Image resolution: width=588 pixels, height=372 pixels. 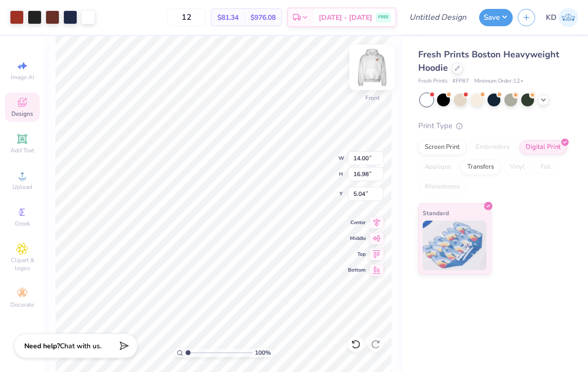 I want to click on span: Fresh Prints, so click(x=433, y=81).